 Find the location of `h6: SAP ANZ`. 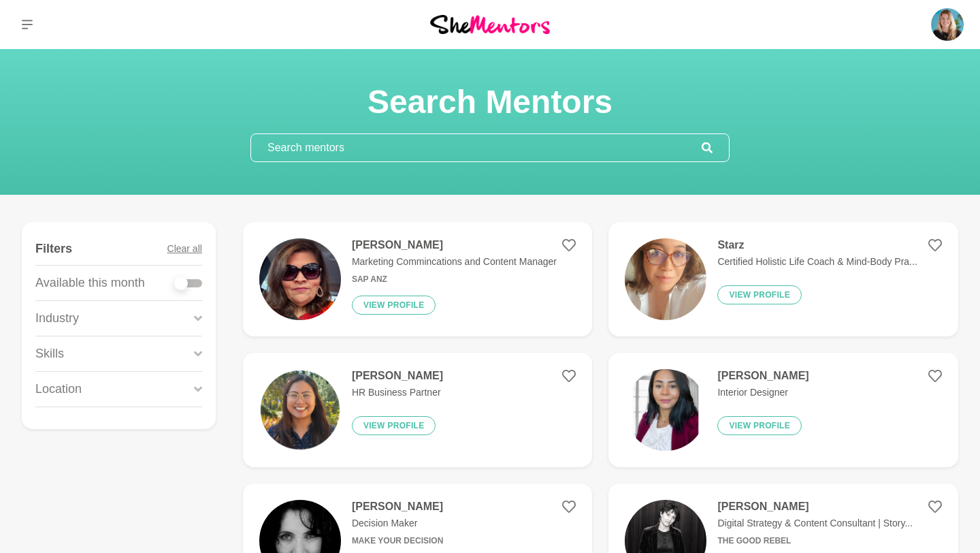

h6: SAP ANZ is located at coordinates (454, 279).